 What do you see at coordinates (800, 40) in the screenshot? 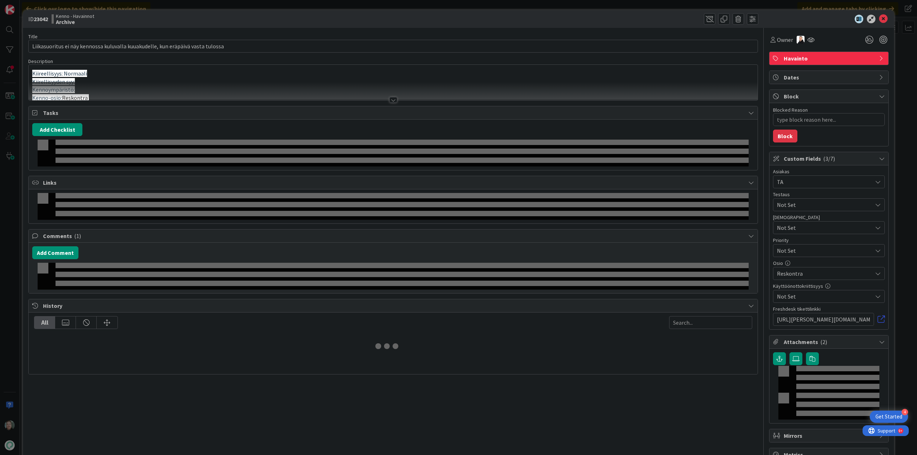
I see `img: AN` at bounding box center [800, 40].